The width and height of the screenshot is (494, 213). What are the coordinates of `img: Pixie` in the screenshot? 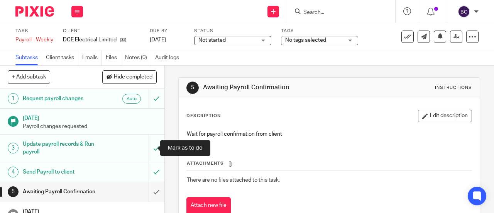 It's located at (35, 11).